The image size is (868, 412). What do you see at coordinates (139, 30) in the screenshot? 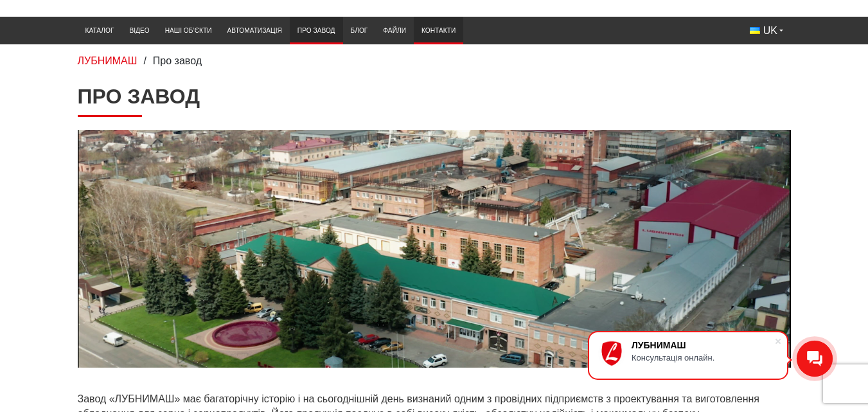
I see `a: Відео` at bounding box center [139, 30].